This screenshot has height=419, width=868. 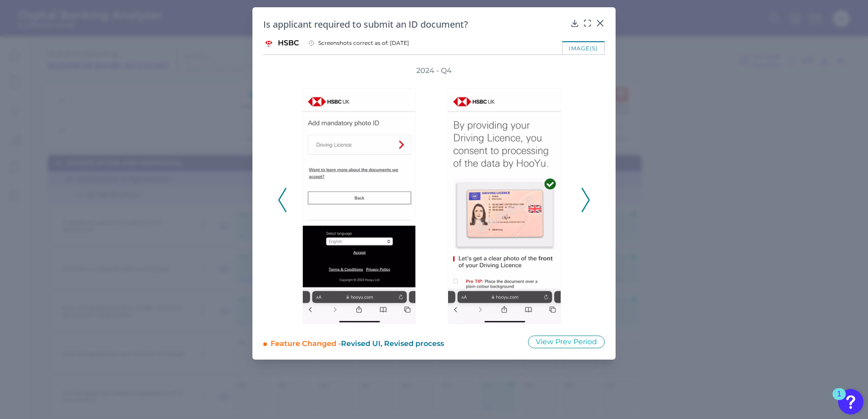 What do you see at coordinates (392, 343) in the screenshot?
I see `span: Revised UI, Revised process` at bounding box center [392, 343].